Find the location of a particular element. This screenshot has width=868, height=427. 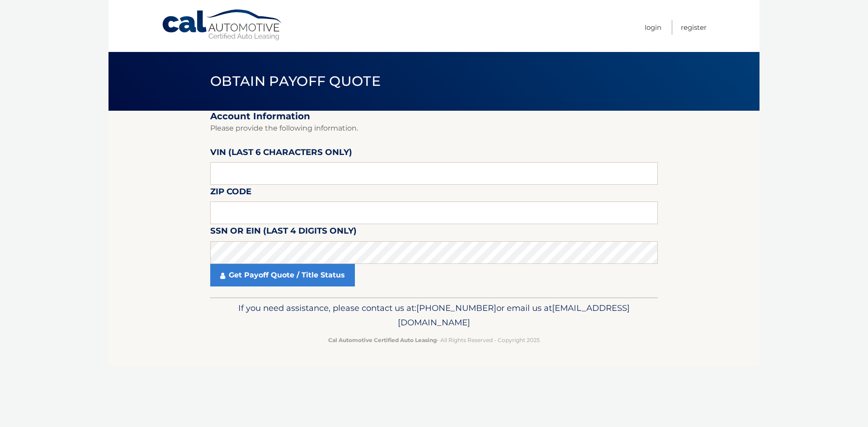

p: If you need assistance, please contact us at: or email us at is located at coordinates (434, 315).